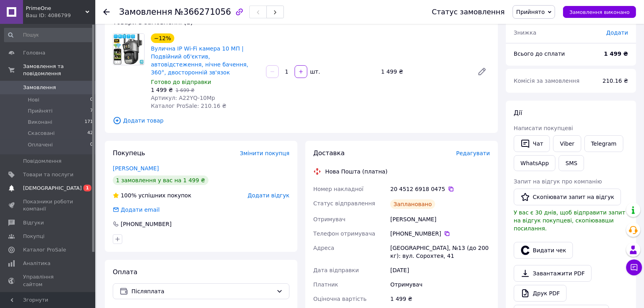 Image resolution: width=644 pixels, height=308 pixels. I want to click on span: 1 499 ₴, so click(162, 90).